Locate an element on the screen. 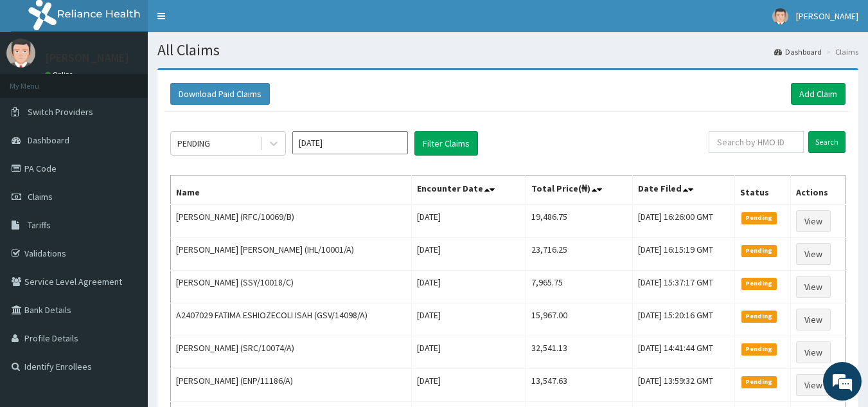  td: A2407029 FATIMA ESHIOZECOLI ISAH (GSV/14098/A) is located at coordinates (291, 320).